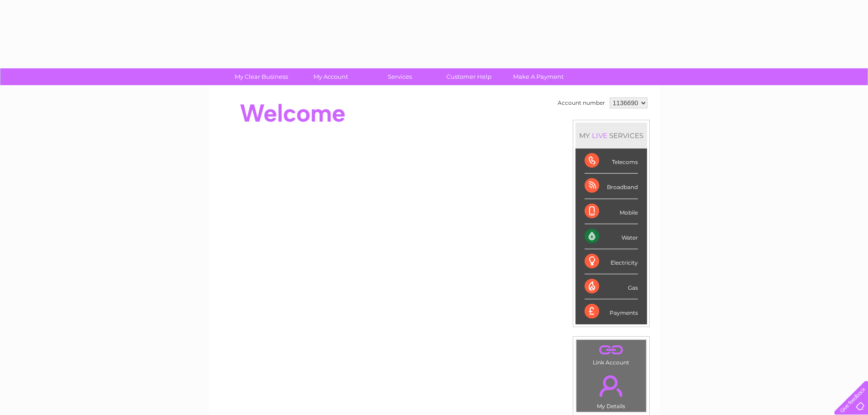 This screenshot has width=868, height=415. I want to click on div: Payments, so click(611, 311).